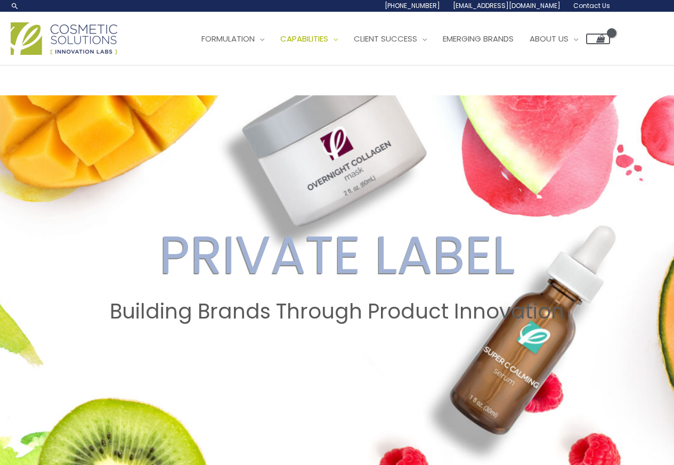 The height and width of the screenshot is (465, 674). I want to click on span: Capabilities, so click(304, 38).